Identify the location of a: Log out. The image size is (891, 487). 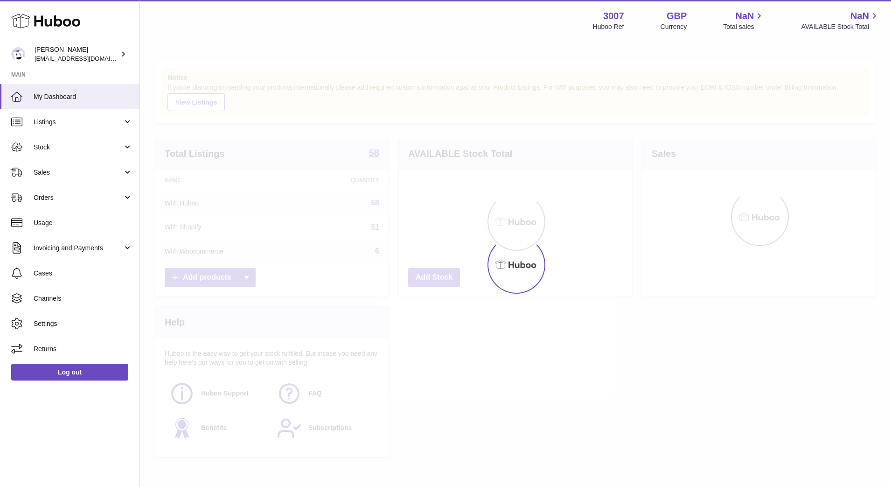
(70, 372).